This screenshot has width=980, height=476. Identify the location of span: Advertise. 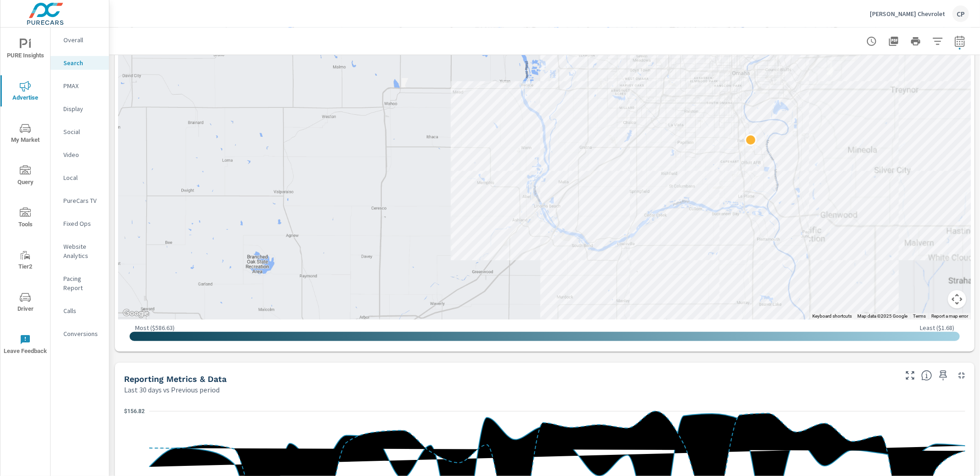
(26, 92).